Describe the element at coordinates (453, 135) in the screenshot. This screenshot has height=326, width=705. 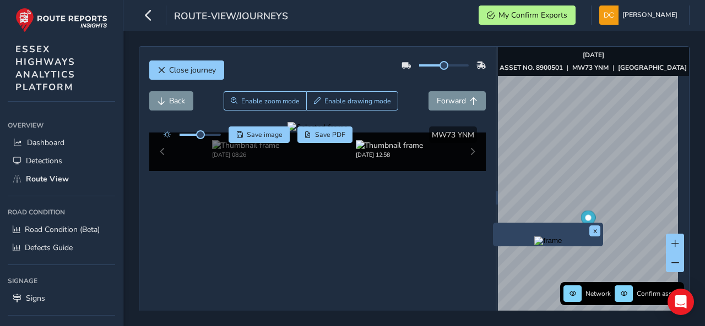
I see `span: MW73 YNM` at that location.